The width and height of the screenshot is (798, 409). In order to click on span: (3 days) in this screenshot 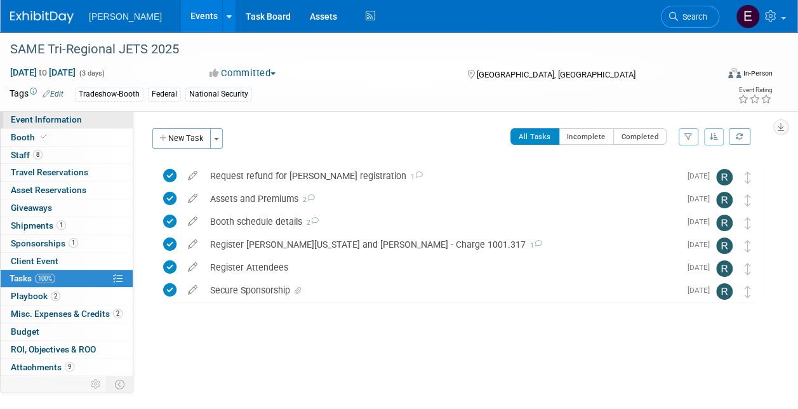, I will do `click(91, 73)`.